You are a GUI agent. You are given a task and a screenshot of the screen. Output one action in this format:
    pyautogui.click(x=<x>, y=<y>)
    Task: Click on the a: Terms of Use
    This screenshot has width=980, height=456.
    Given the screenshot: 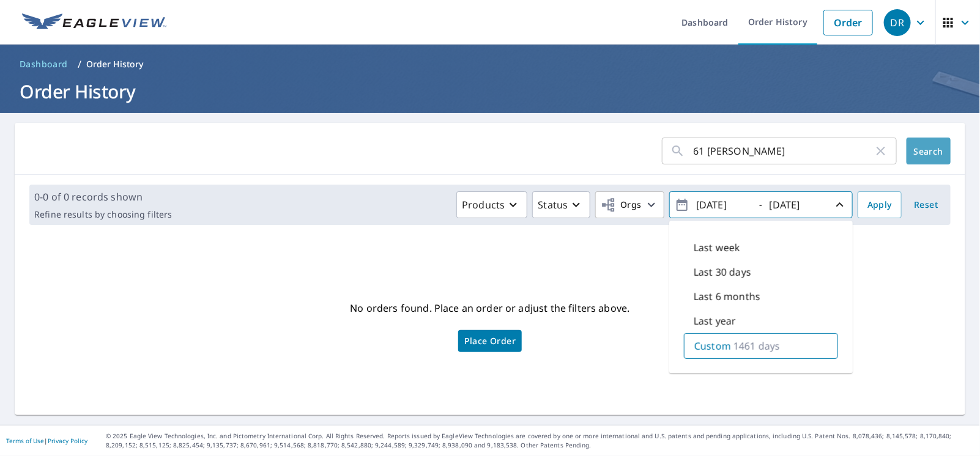 What is the action you would take?
    pyautogui.click(x=25, y=441)
    